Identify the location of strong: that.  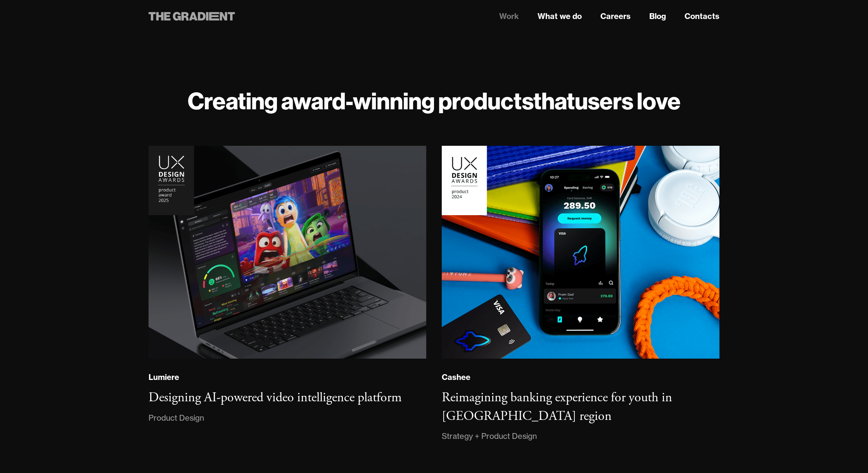
(554, 101).